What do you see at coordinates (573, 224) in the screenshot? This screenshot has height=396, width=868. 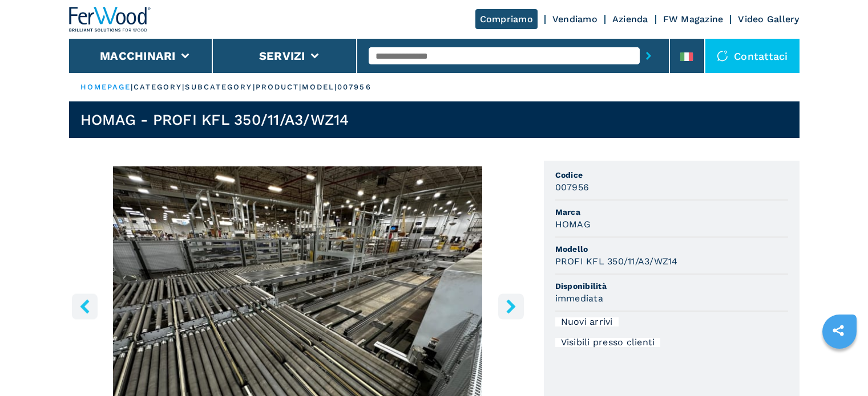 I see `h3: HOMAG` at bounding box center [573, 224].